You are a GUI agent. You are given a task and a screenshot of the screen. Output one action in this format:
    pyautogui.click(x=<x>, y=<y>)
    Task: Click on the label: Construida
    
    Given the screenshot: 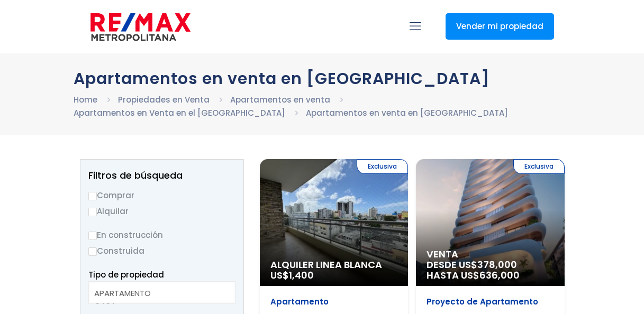 What is the action you would take?
    pyautogui.click(x=162, y=251)
    